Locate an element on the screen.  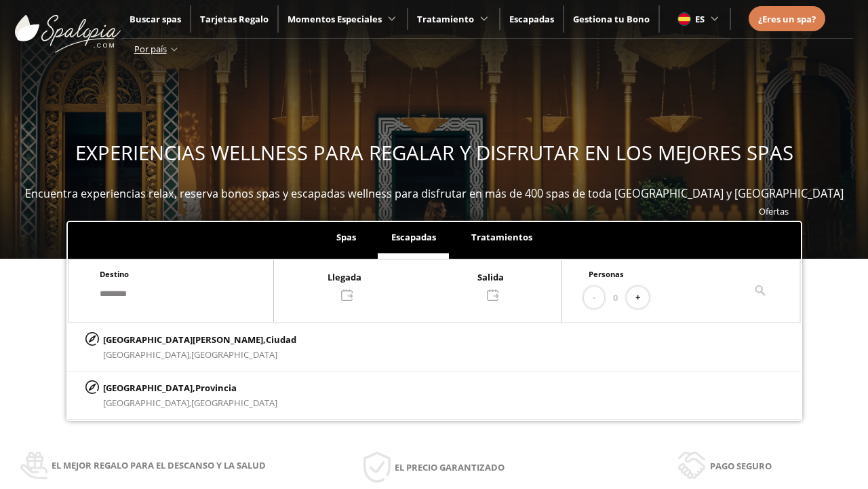
span: 0 is located at coordinates (615, 297).